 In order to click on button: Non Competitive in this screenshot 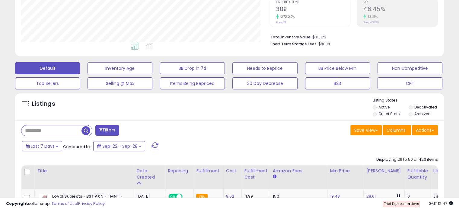, I will do `click(410, 68)`.